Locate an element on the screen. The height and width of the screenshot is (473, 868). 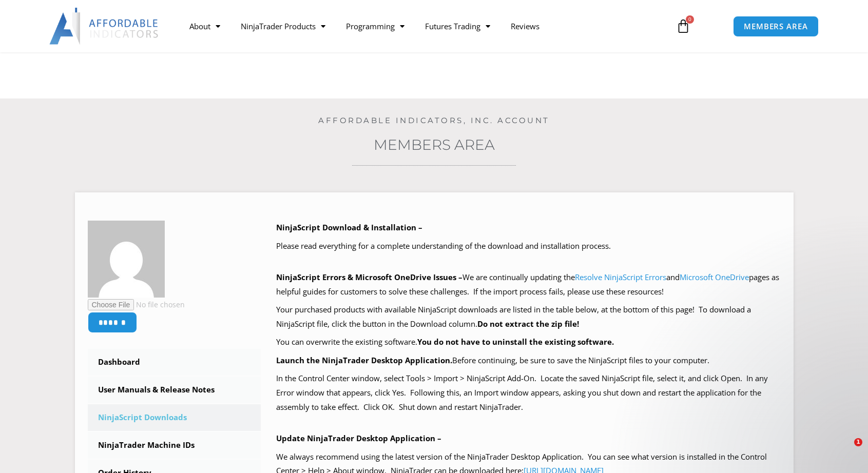
span: MEMBERS AREA is located at coordinates (775, 26).